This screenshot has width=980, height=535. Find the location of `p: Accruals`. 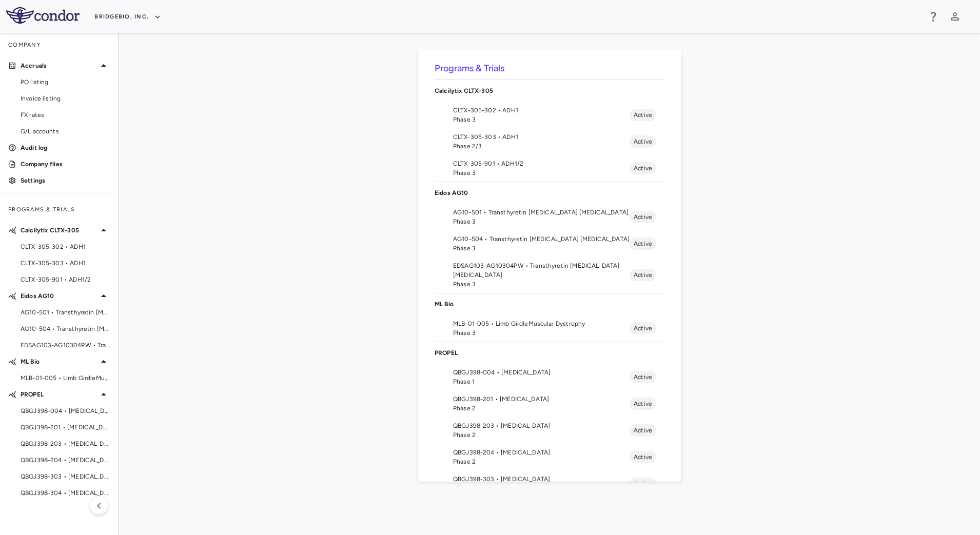

p: Accruals is located at coordinates (59, 66).